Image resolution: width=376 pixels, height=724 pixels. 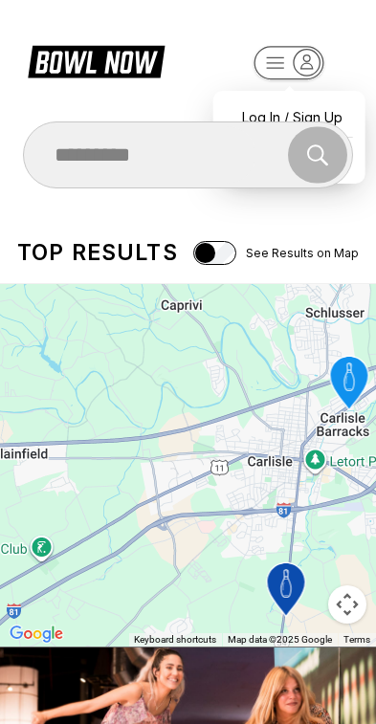 I want to click on input: See Results on Map, so click(x=214, y=252).